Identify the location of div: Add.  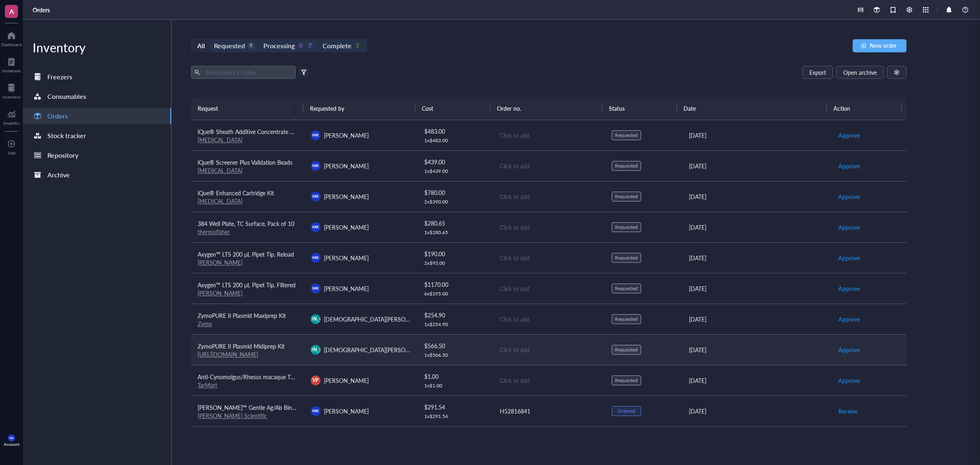
(11, 153).